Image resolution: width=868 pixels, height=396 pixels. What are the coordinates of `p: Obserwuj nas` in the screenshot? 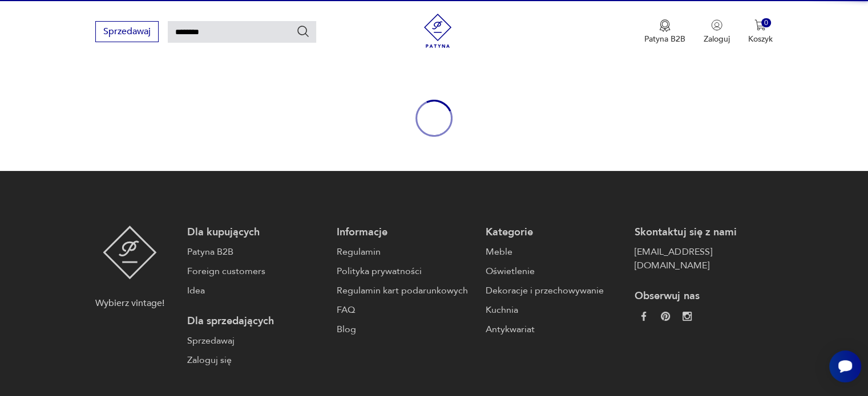 It's located at (703, 296).